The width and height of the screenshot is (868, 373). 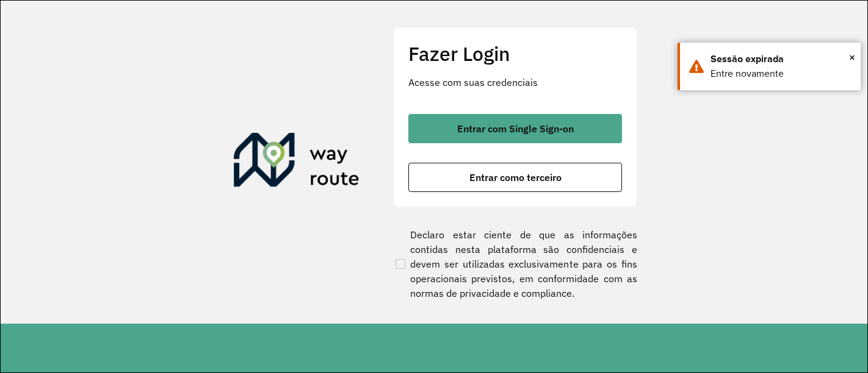 I want to click on span: Entrar como terceiro, so click(x=516, y=178).